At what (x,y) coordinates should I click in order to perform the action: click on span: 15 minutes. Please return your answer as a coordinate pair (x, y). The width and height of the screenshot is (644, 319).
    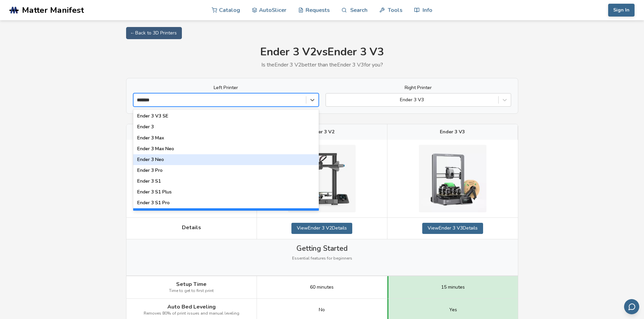
    Looking at the image, I should click on (453, 287).